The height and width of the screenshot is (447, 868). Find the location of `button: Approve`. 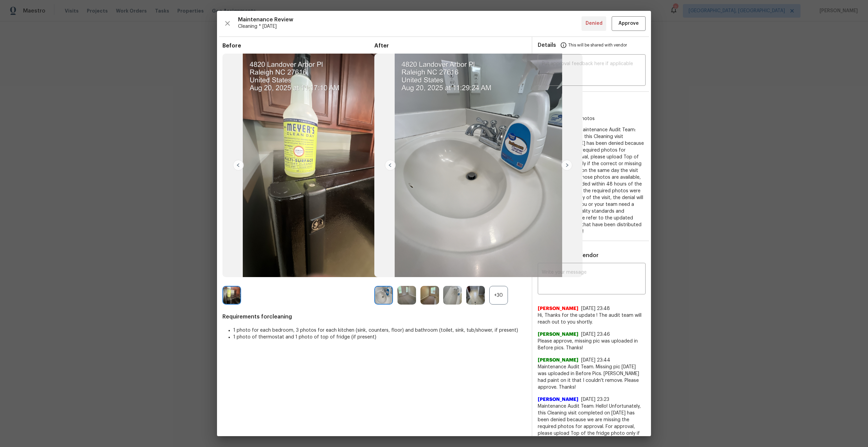

button: Approve is located at coordinates (628, 23).